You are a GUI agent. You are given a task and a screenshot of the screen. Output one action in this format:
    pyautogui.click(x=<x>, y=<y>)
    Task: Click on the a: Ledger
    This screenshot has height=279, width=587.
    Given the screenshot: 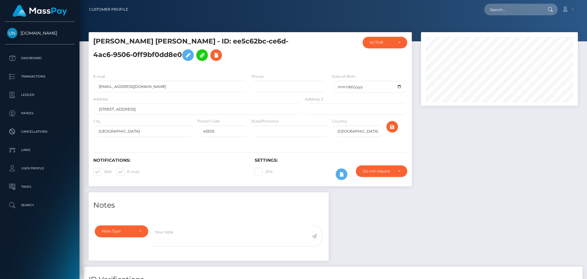 What is the action you would take?
    pyautogui.click(x=40, y=95)
    